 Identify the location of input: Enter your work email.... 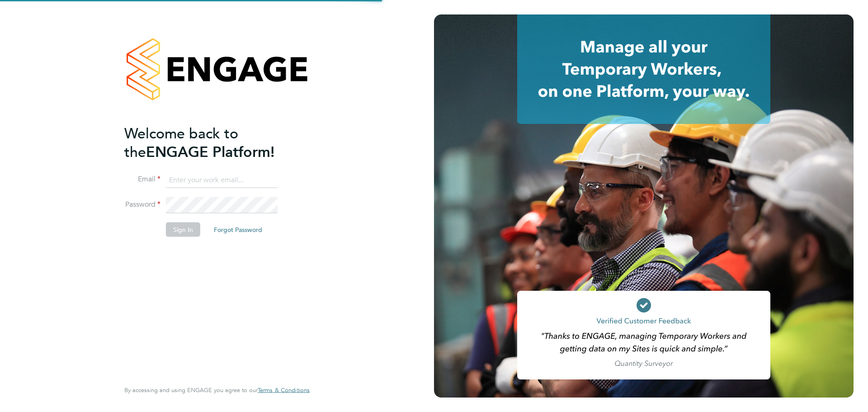
(222, 180).